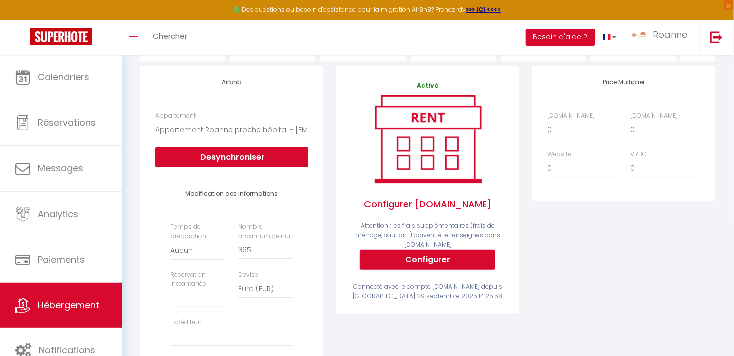  I want to click on h4: Price Multiplier, so click(623, 82).